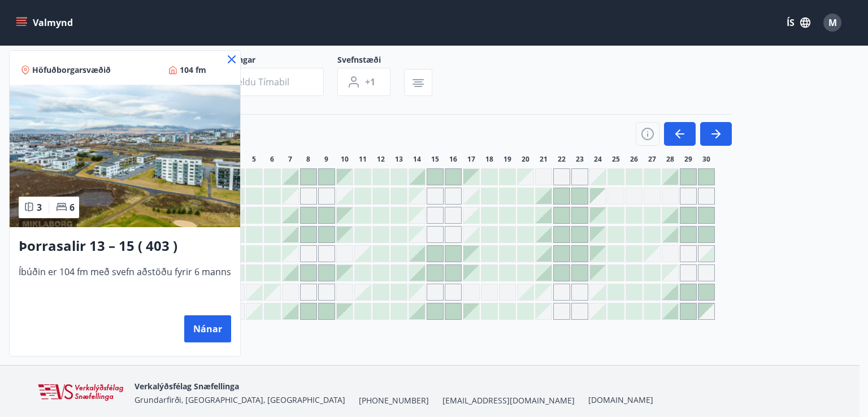 The width and height of the screenshot is (868, 417). I want to click on button: Nánar, so click(207, 329).